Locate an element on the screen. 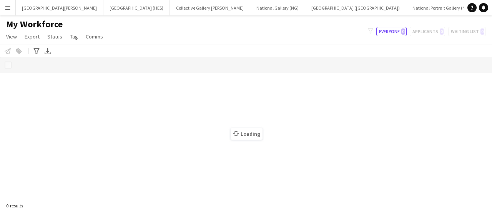 This screenshot has width=492, height=212. span: Status is located at coordinates (55, 37).